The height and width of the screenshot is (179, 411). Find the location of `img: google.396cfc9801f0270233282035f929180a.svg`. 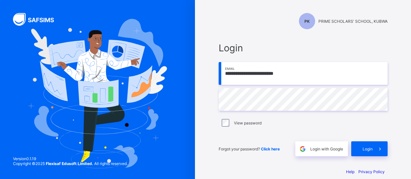

img: google.396cfc9801f0270233282035f929180a.svg is located at coordinates (302, 149).